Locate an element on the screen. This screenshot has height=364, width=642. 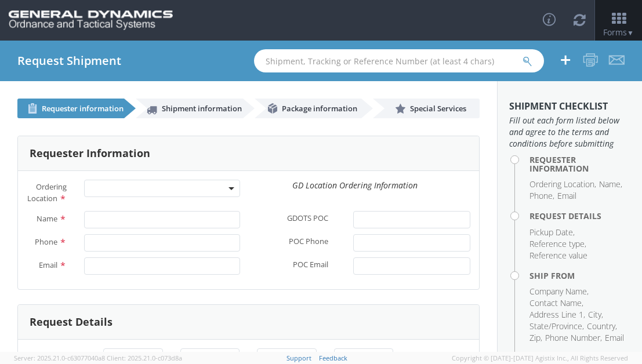
span: Phone is located at coordinates (46, 242).